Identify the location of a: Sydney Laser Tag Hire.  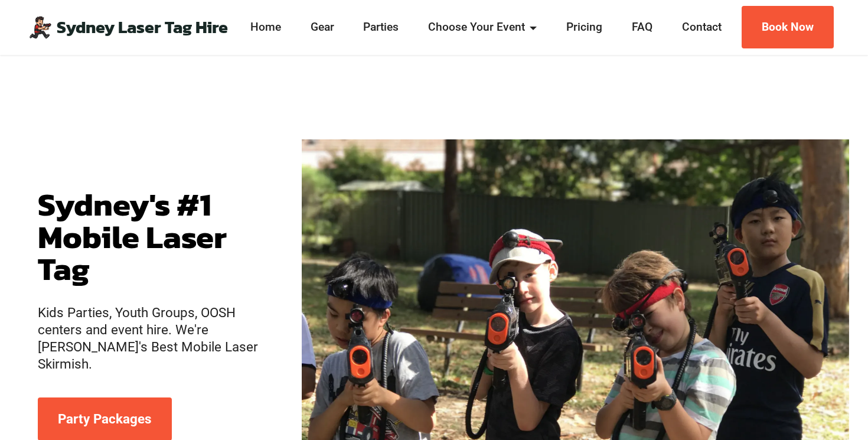
(143, 27).